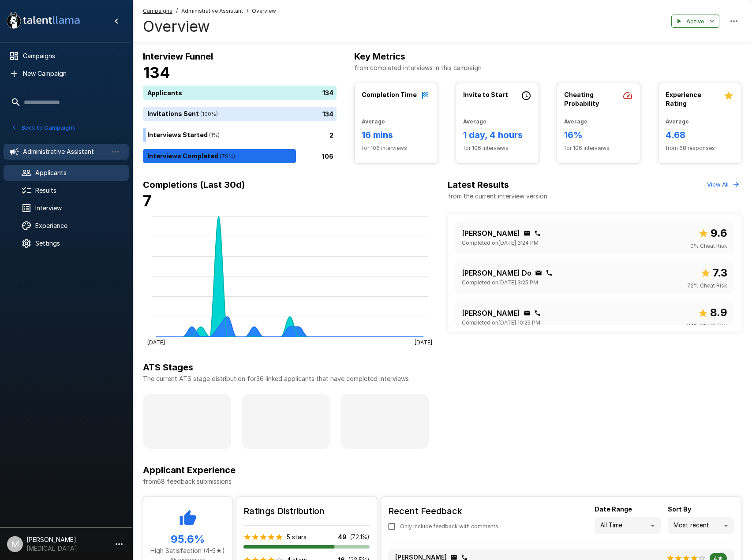 The height and width of the screenshot is (560, 752). What do you see at coordinates (582, 99) in the screenshot?
I see `b: Cheating Probability` at bounding box center [582, 99].